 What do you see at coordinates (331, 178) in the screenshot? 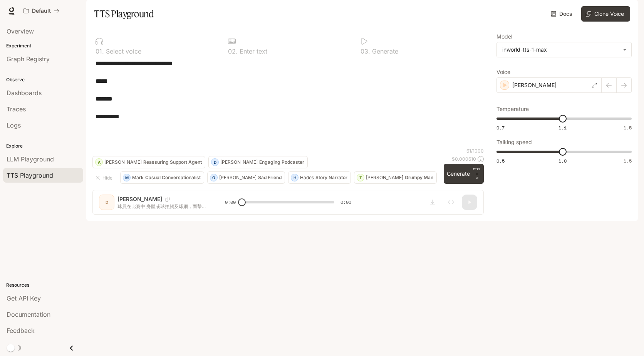
I see `p: Story Narrator` at bounding box center [331, 178].